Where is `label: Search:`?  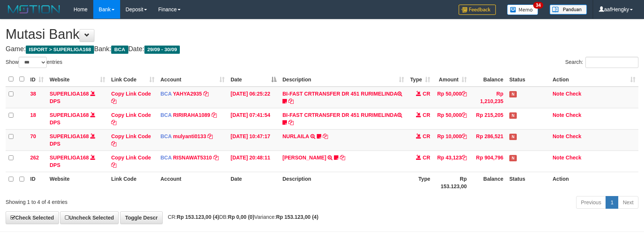
label: Search: is located at coordinates (602, 63).